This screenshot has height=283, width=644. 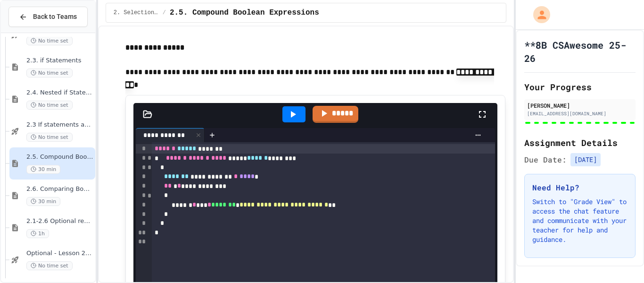 What do you see at coordinates (60, 125) in the screenshot?
I see `span: 2.3 If statements and Control Flow - Quiz` at bounding box center [60, 125].